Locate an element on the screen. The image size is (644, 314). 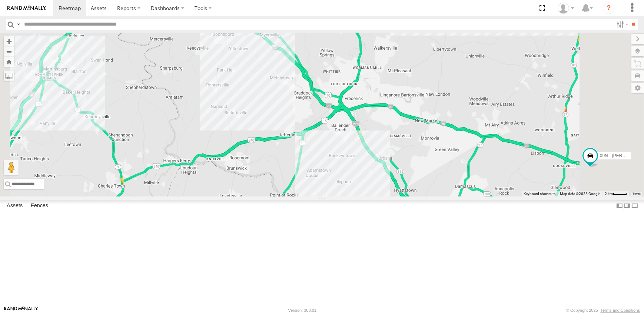
label: Search Filter Options is located at coordinates (622, 24).